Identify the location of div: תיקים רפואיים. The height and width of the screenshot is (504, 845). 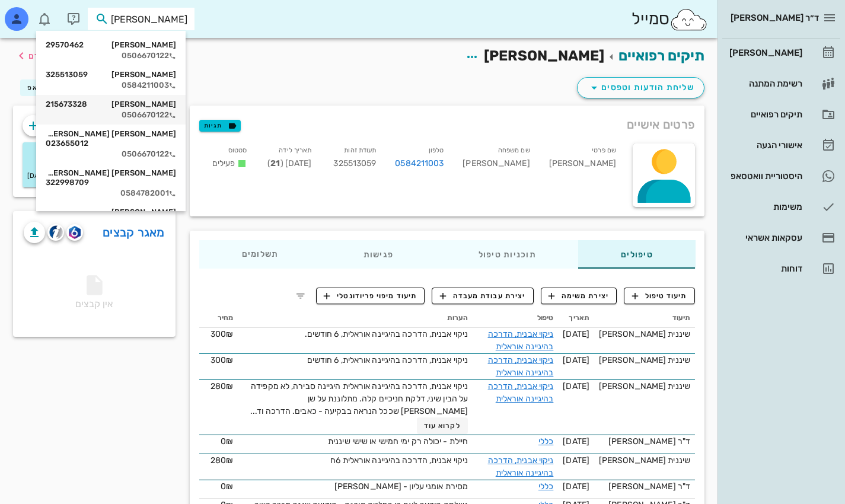
(764, 115).